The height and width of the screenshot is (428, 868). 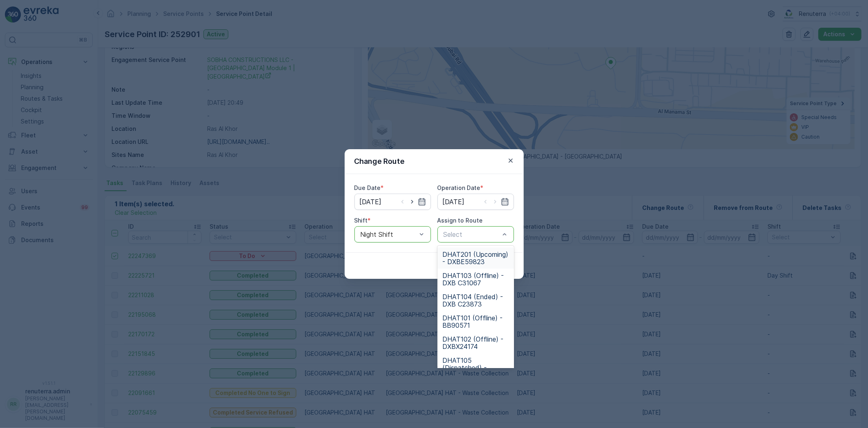 I want to click on label: Assign to Route, so click(x=460, y=220).